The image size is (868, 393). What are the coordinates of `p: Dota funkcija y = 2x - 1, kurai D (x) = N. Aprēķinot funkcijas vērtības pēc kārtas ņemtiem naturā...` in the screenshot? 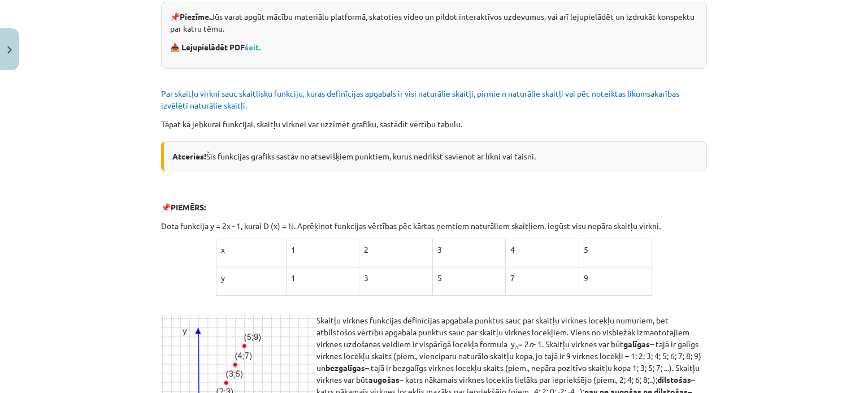 It's located at (434, 226).